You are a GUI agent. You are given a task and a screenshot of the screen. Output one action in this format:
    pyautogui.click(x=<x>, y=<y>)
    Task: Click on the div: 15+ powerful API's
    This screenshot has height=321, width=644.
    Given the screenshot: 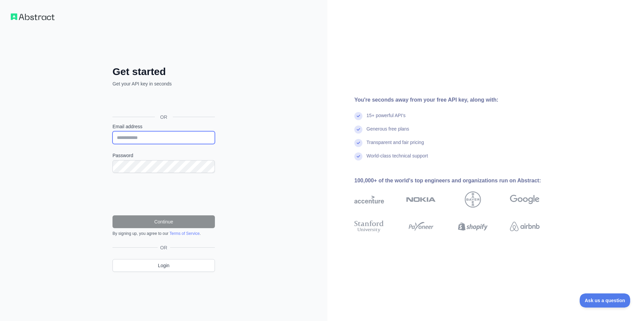 What is the action you would take?
    pyautogui.click(x=386, y=119)
    